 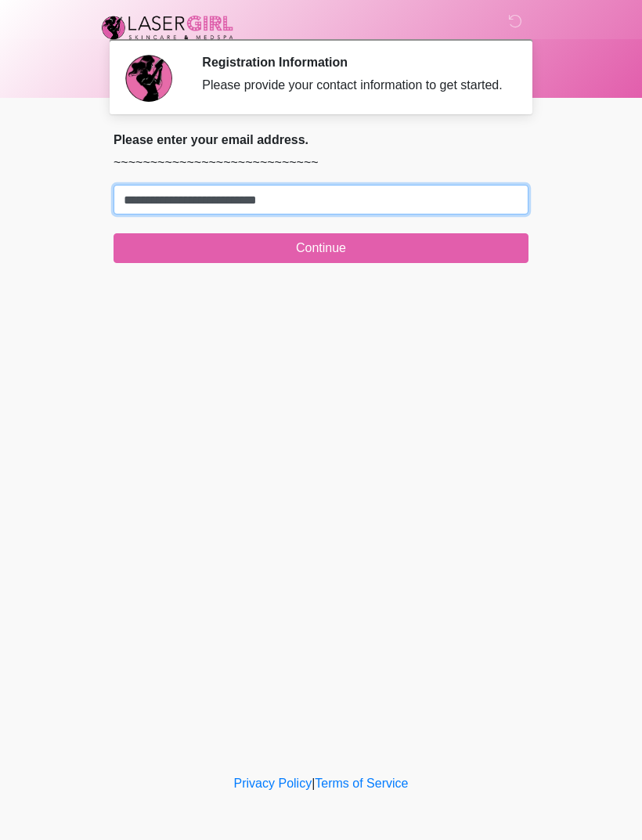 What do you see at coordinates (361, 783) in the screenshot?
I see `a: Terms of Service` at bounding box center [361, 783].